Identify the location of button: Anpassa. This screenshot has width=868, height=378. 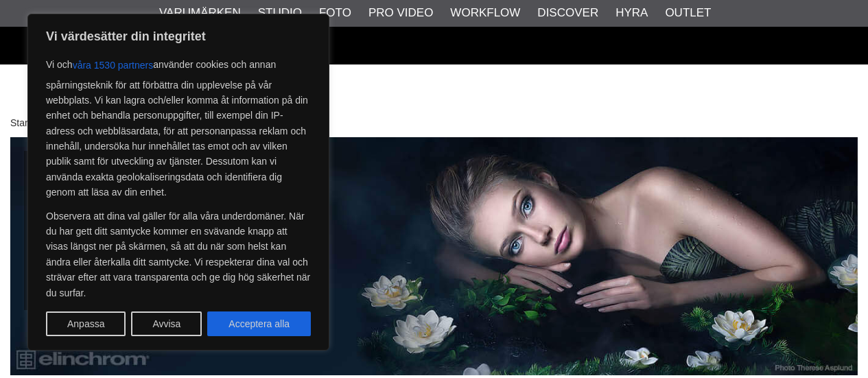
(86, 323).